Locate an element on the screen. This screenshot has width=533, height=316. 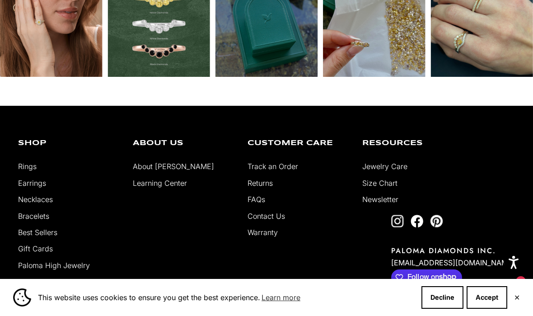
button: Close is located at coordinates (517, 297).